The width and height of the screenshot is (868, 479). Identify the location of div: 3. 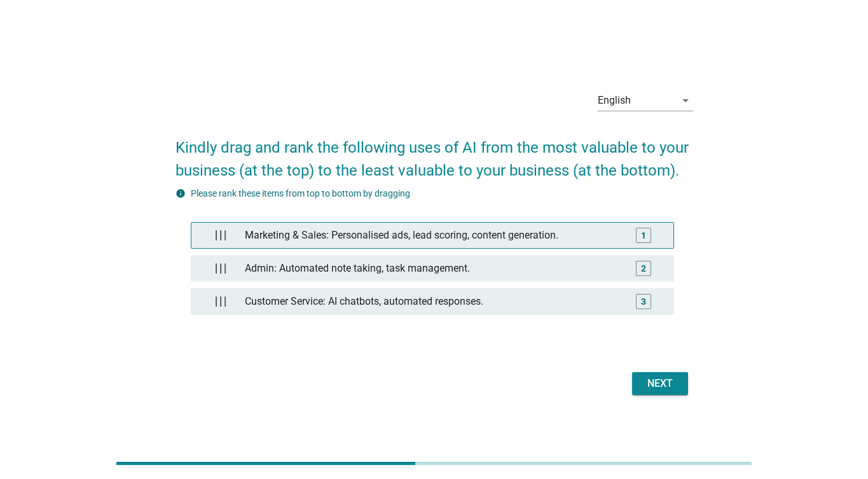
(644, 302).